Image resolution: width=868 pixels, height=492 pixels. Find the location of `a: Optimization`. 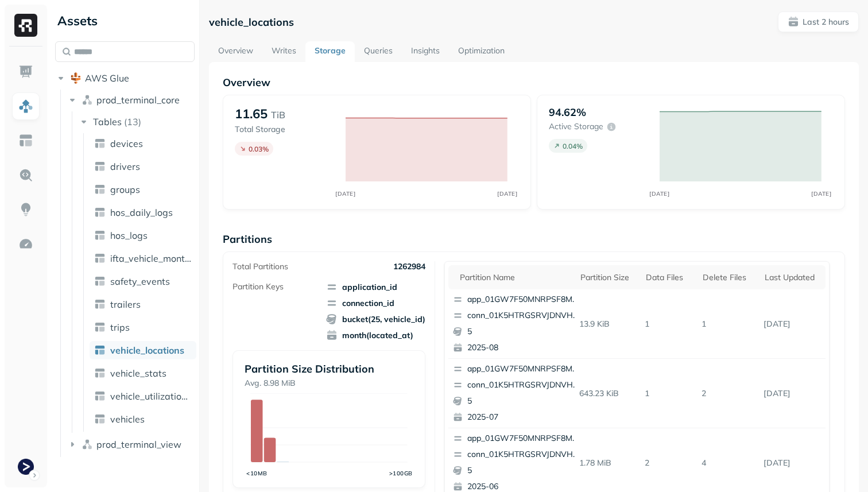

a: Optimization is located at coordinates (481, 52).